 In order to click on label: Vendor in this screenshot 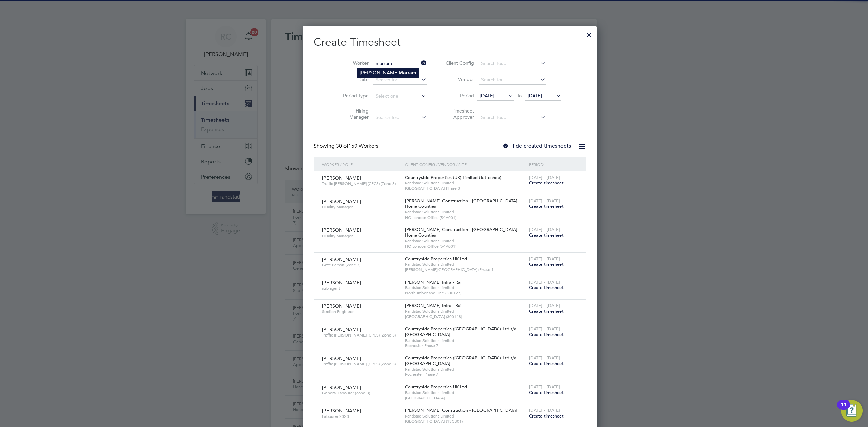, I will do `click(459, 79)`.